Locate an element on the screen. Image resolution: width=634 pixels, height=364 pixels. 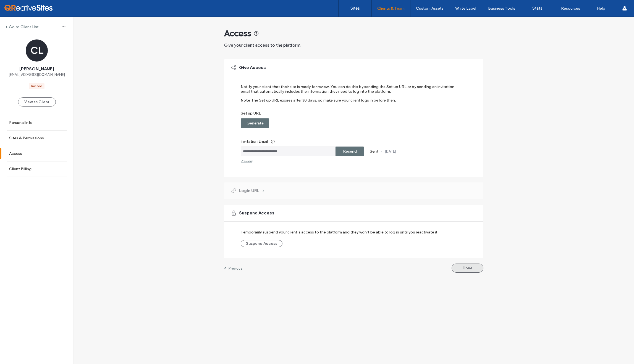
label: Sites is located at coordinates (355, 8).